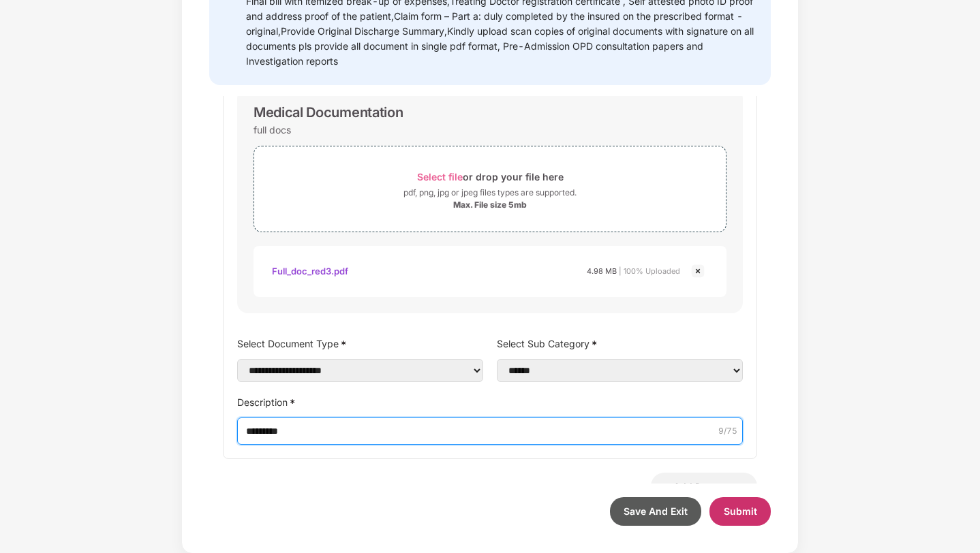 The height and width of the screenshot is (553, 980). Describe the element at coordinates (360, 343) in the screenshot. I see `label: Select Document Type` at that location.